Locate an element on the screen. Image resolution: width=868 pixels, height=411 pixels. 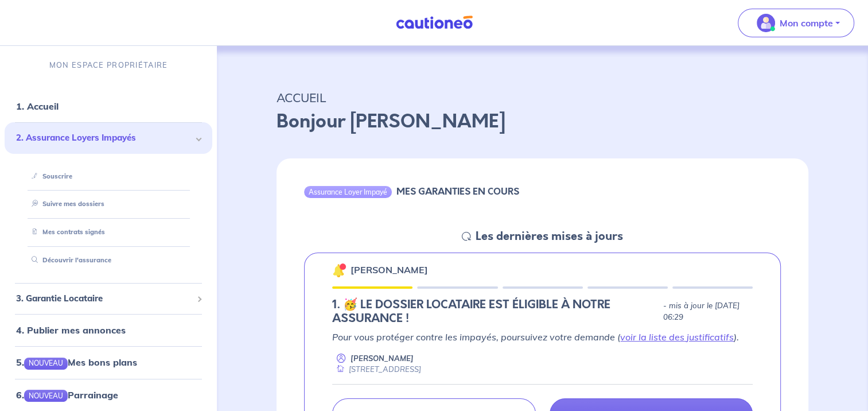
h5: 1.︎ 🥳 LE DOSSIER LOCATAIRE EST ÉLIGIBLE À NOTRE ASSURANCE ! is located at coordinates (495, 312).